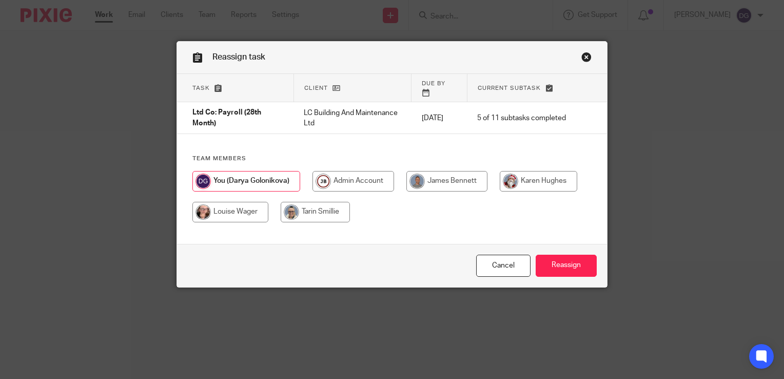 Image resolution: width=784 pixels, height=379 pixels. Describe the element at coordinates (433, 83) in the screenshot. I see `span: Due by` at that location.